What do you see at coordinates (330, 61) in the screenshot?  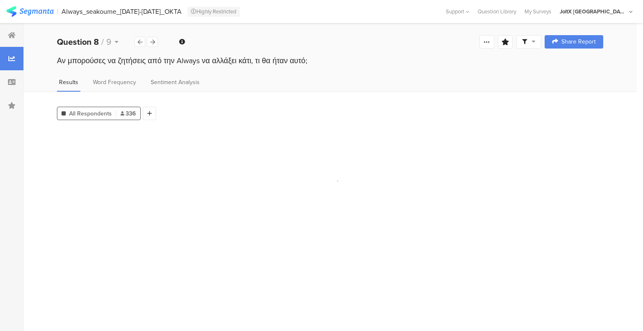 I see `div: Αν μπορούσες να ζητήσεις από την Always να αλλάξει κάτι, τι θα ήταν αυτό;` at bounding box center [330, 61].